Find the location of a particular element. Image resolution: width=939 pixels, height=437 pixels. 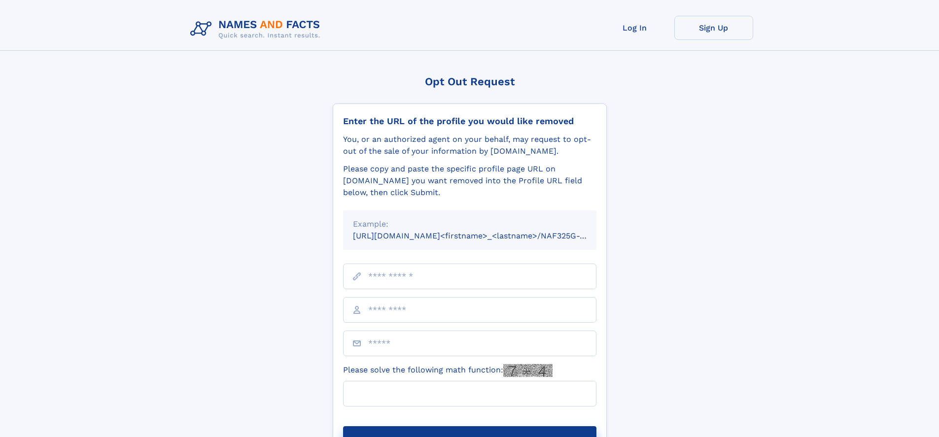

img: Logo Names and Facts is located at coordinates (257, 29).